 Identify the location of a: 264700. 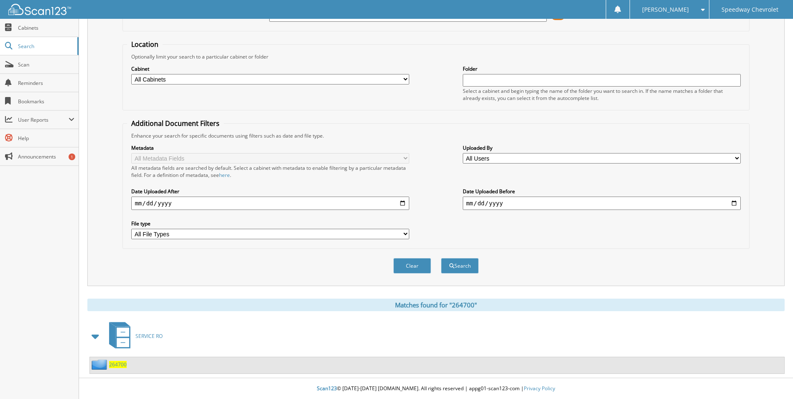
(118, 364).